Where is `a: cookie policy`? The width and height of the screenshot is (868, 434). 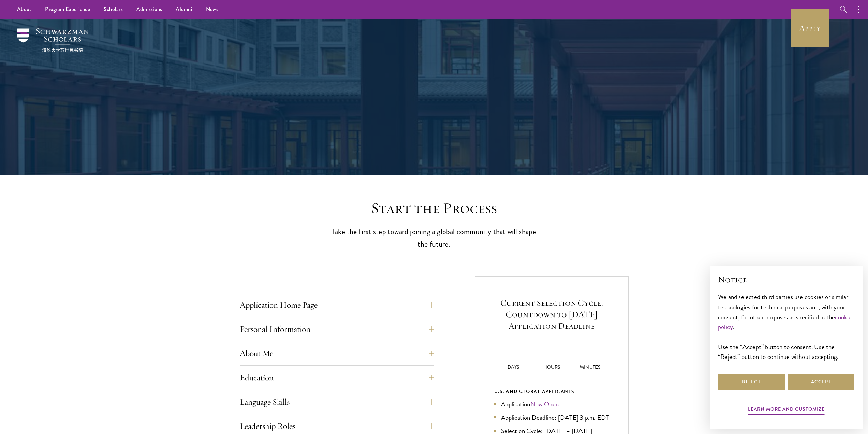 a: cookie policy is located at coordinates (785, 322).